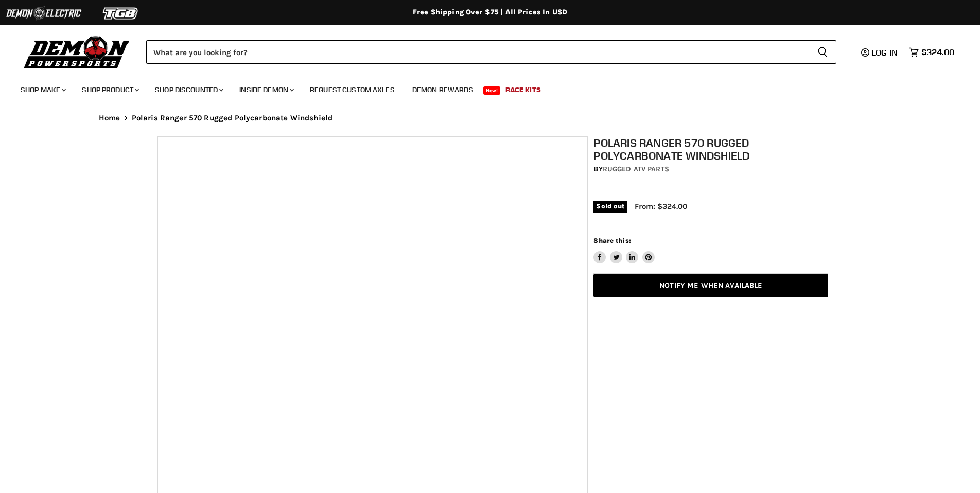  I want to click on a: Notify Me When Available, so click(710, 285).